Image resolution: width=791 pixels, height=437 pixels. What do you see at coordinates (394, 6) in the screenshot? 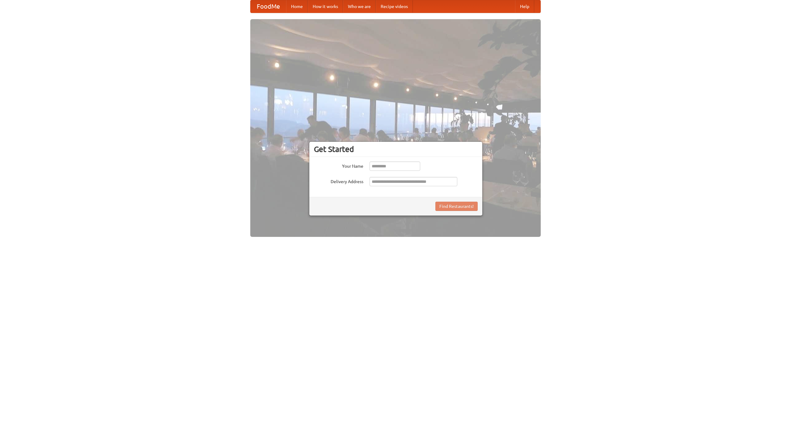
I see `a: Recipe videos` at bounding box center [394, 6].